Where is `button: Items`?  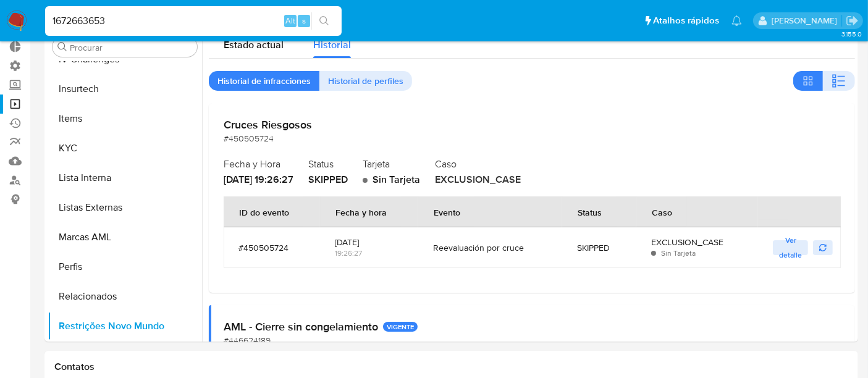 button: Items is located at coordinates (125, 119).